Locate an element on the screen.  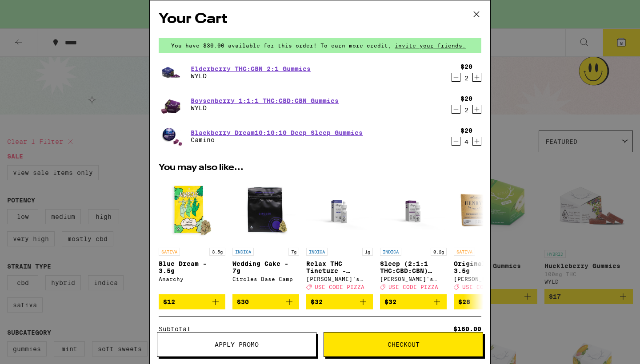
p: 3.5g is located at coordinates (218, 252).